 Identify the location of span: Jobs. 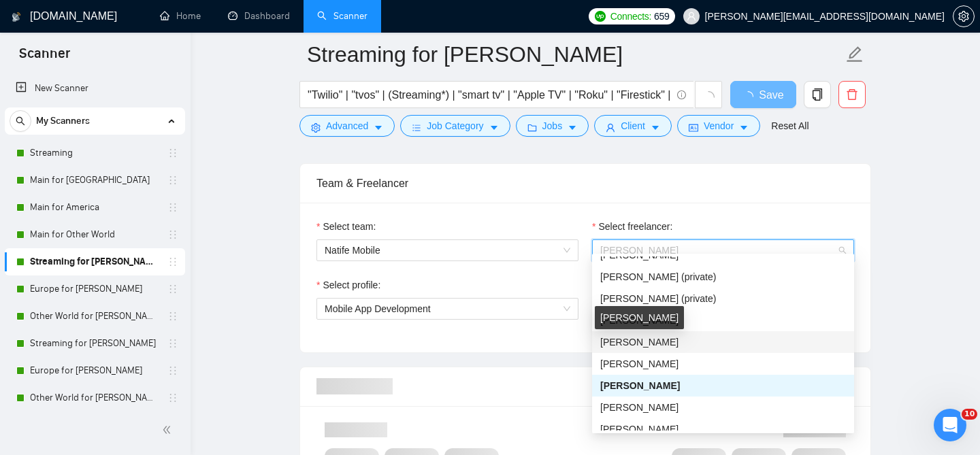
(553, 126).